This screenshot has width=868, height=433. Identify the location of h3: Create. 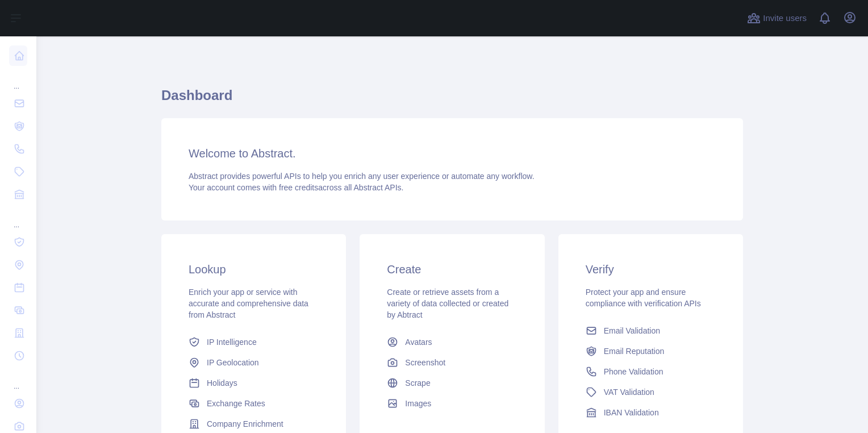
(452, 269).